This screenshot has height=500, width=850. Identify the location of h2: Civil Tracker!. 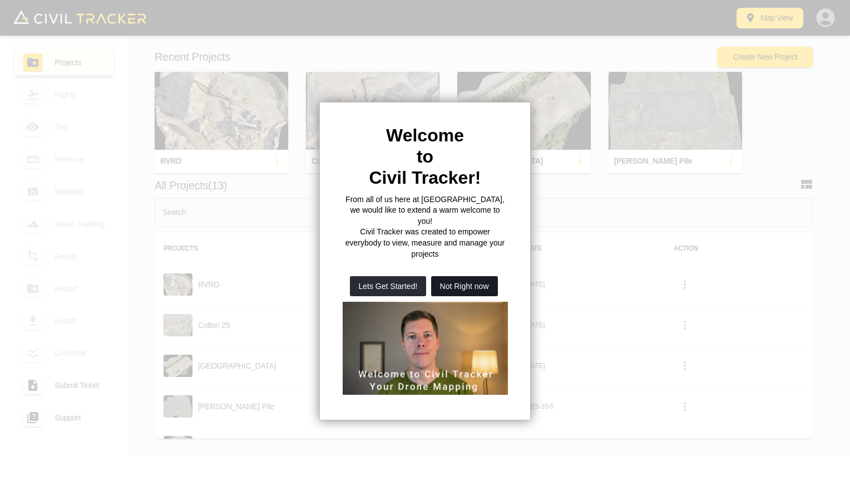
(425, 178).